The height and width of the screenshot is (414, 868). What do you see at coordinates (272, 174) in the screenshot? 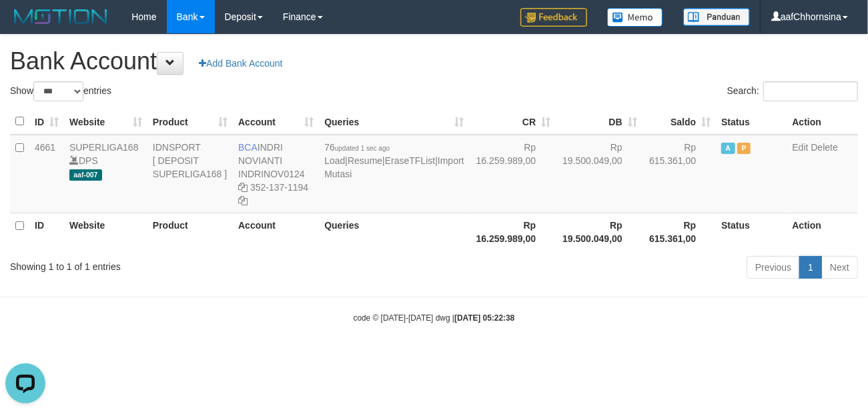
I see `a: INDRINOV0124` at bounding box center [272, 174].